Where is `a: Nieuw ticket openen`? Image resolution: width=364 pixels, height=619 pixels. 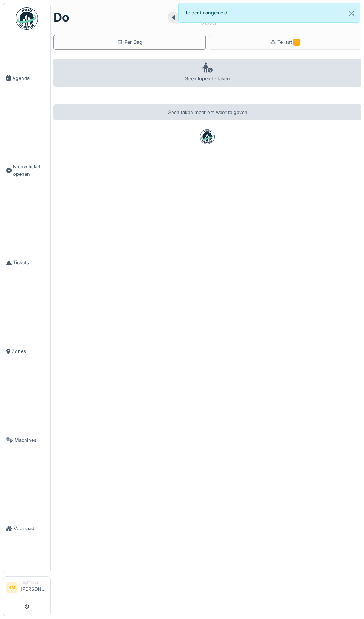
a: Nieuw ticket openen is located at coordinates (27, 170).